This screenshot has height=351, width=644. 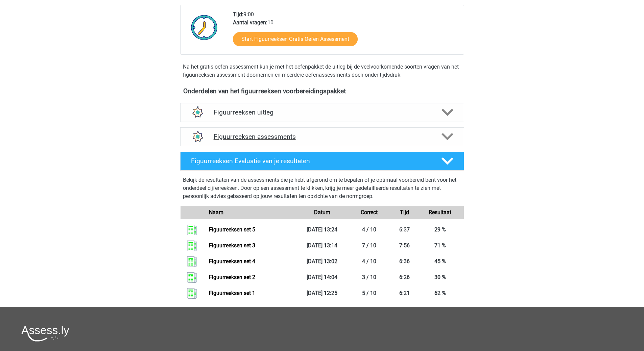 What do you see at coordinates (322, 212) in the screenshot?
I see `div: Datum` at bounding box center [322, 212].